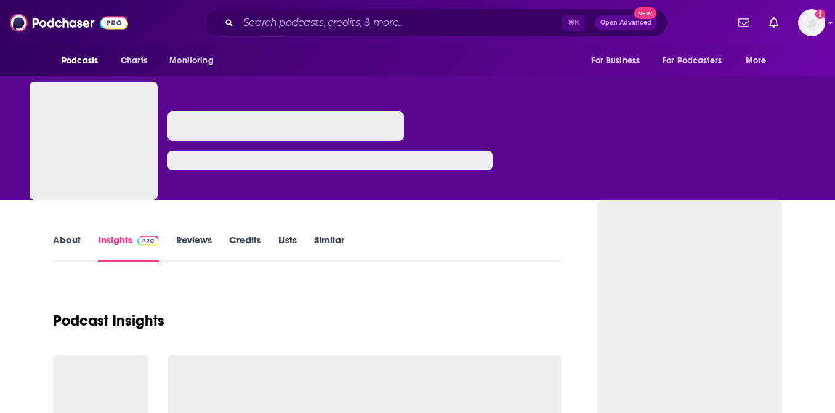 The image size is (835, 413). I want to click on img: Podchaser - Follow, Share and Rate Podcasts, so click(69, 23).